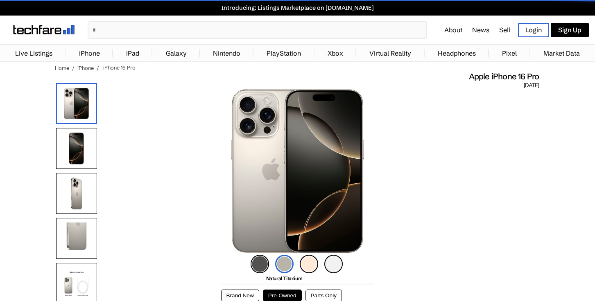 This screenshot has width=595, height=301. Describe the element at coordinates (62, 68) in the screenshot. I see `a: Home` at that location.